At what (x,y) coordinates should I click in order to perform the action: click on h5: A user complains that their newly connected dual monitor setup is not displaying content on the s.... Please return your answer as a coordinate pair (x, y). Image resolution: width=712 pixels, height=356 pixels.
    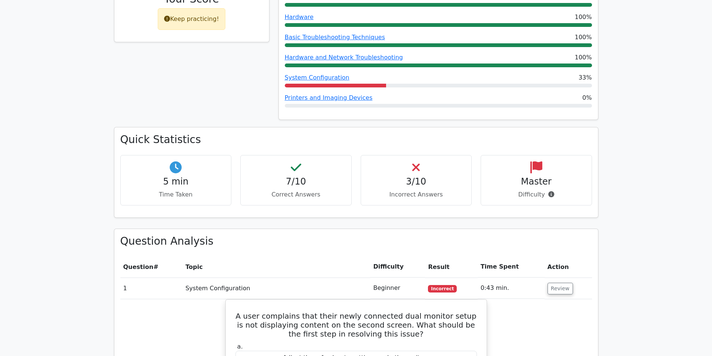
    Looking at the image, I should click on (356, 325).